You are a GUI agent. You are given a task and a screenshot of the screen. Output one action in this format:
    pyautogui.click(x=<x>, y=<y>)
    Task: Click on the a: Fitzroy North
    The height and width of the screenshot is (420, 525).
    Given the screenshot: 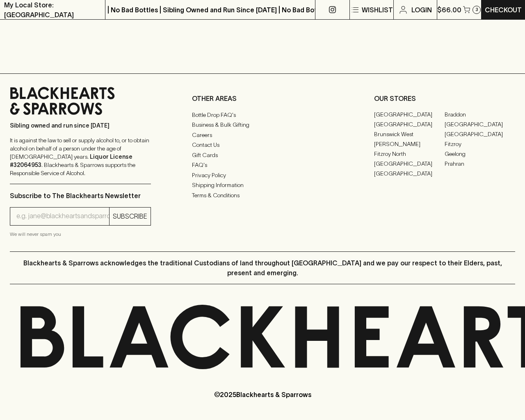 What is the action you would take?
    pyautogui.click(x=410, y=154)
    